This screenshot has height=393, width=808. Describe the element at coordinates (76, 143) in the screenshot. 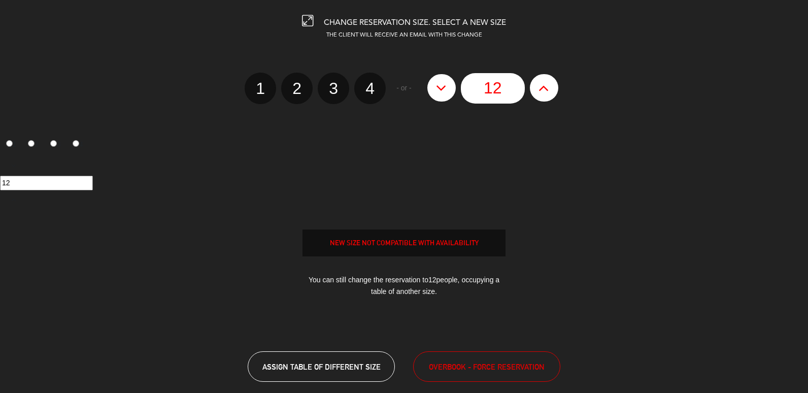

I see `input: 4` at that location.